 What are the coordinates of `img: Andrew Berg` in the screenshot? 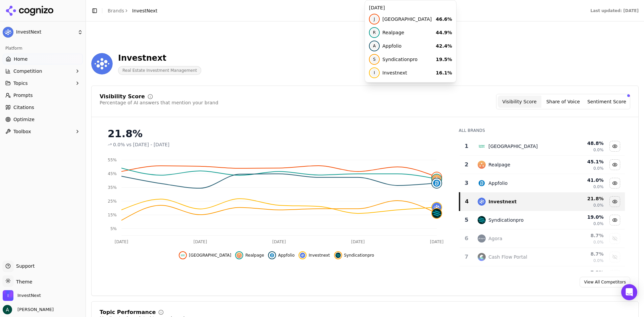 It's located at (7, 310).